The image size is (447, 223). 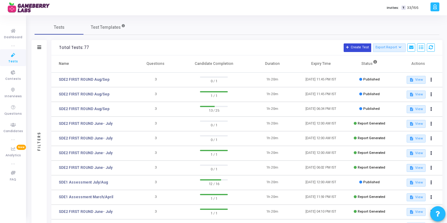 What do you see at coordinates (74, 48) in the screenshot?
I see `div: Total Tests: 77` at bounding box center [74, 48].